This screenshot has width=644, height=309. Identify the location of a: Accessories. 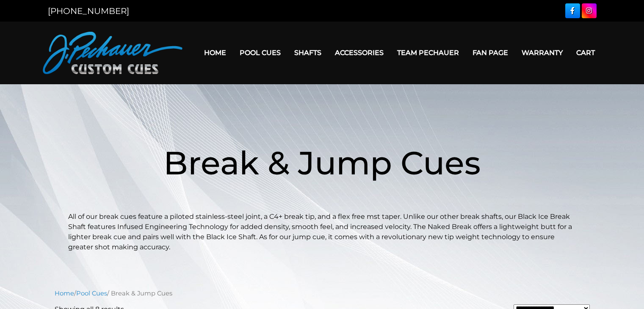
(359, 52).